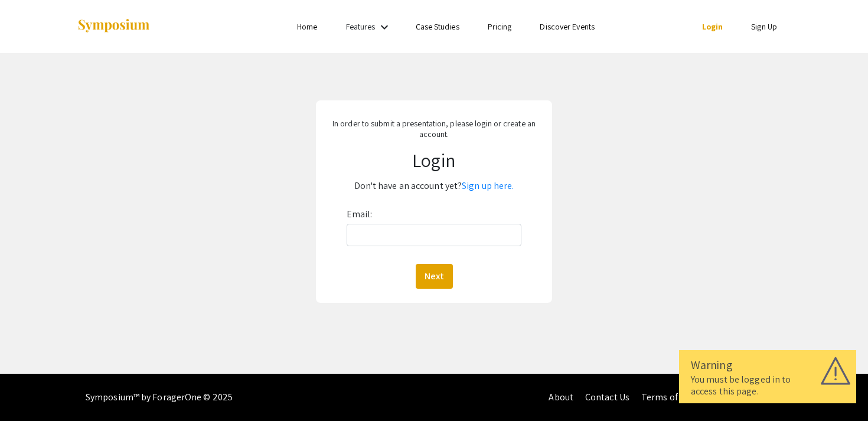 Image resolution: width=868 pixels, height=421 pixels. What do you see at coordinates (385, 27) in the screenshot?
I see `mat-icon: Expand Features list` at bounding box center [385, 27].